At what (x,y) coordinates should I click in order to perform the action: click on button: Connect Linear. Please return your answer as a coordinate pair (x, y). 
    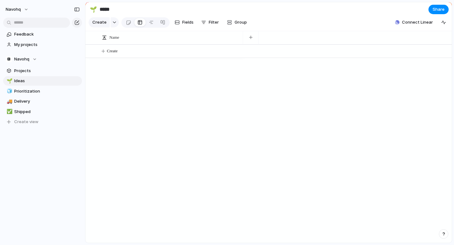
    Looking at the image, I should click on (414, 22).